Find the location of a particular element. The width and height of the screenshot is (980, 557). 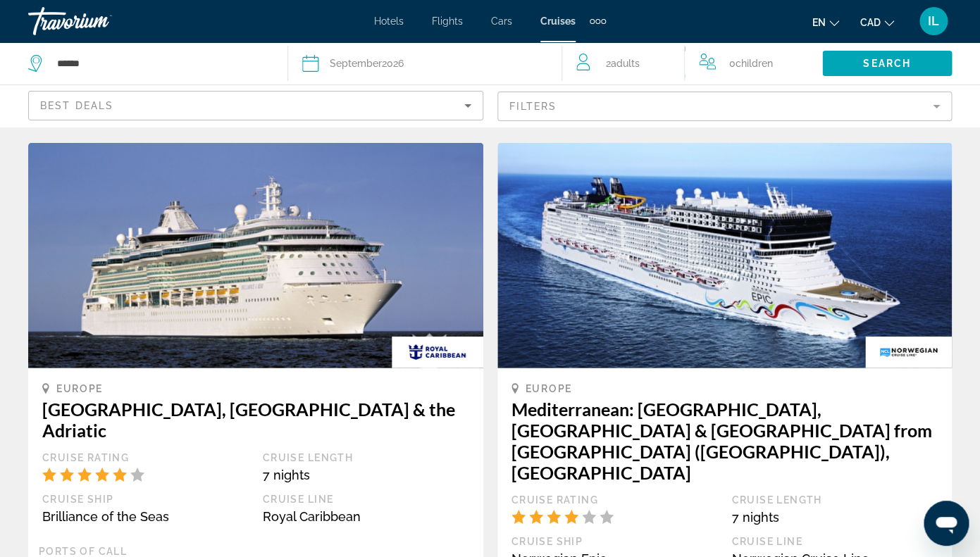

a: Cars is located at coordinates (502, 21).